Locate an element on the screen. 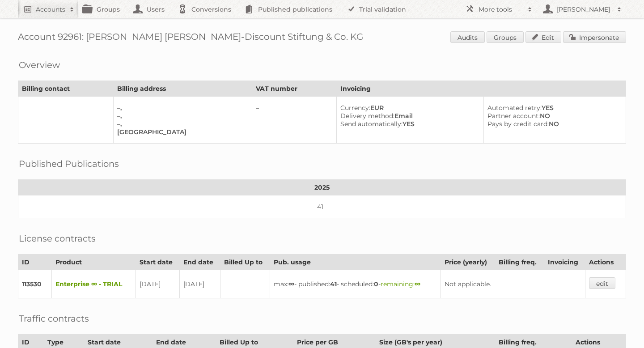 The width and height of the screenshot is (644, 348). th: VAT number is located at coordinates (294, 88).